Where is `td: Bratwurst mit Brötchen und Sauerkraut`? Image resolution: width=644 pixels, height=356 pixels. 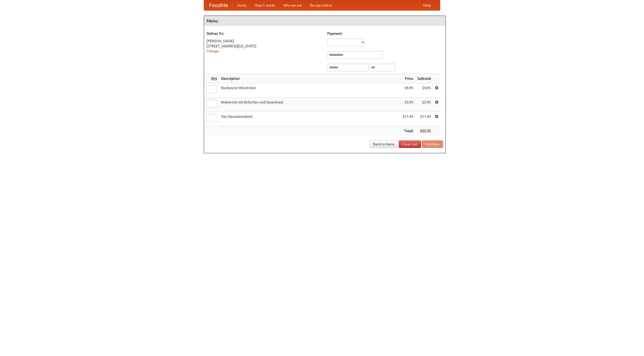
td: Bratwurst mit Brötchen und Sauerkraut is located at coordinates (310, 104).